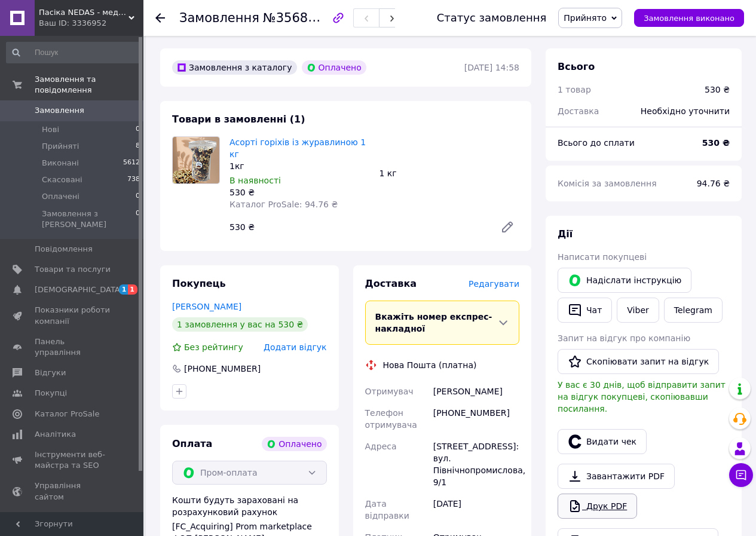  I want to click on button: Чат з покупцем, so click(741, 475).